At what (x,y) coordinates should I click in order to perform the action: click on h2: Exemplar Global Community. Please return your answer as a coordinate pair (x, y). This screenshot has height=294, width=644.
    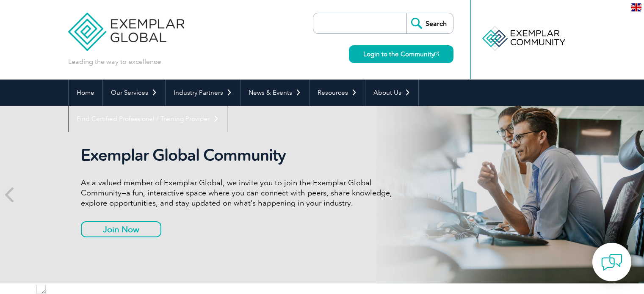
    Looking at the image, I should click on (240, 155).